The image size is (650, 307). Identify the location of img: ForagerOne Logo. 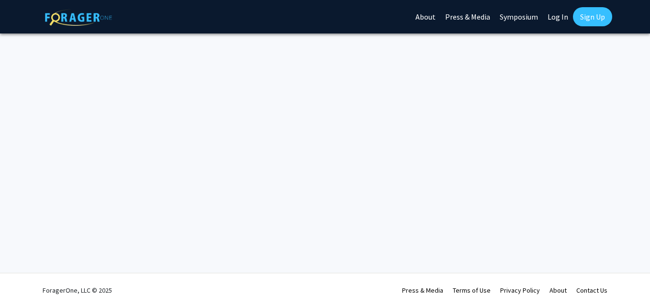
(78, 17).